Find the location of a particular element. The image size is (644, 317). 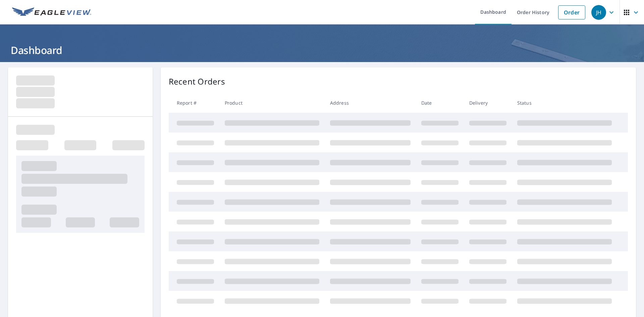

h1: Dashboard is located at coordinates (322, 50).